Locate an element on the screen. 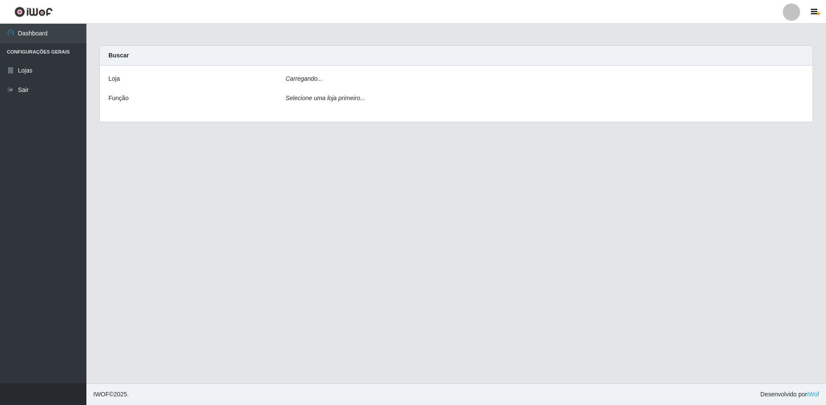 Image resolution: width=826 pixels, height=405 pixels. i: Carregando... is located at coordinates (304, 79).